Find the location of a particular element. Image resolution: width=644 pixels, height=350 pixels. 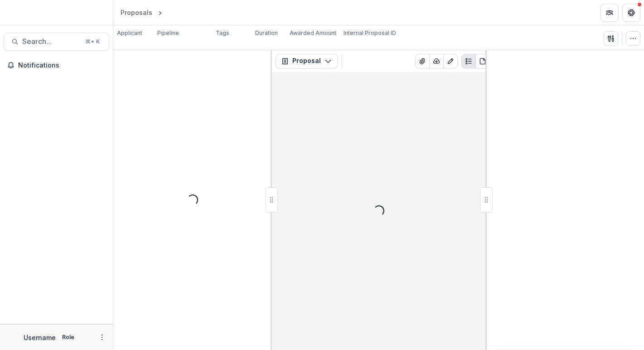

span: Search... is located at coordinates (50, 42).